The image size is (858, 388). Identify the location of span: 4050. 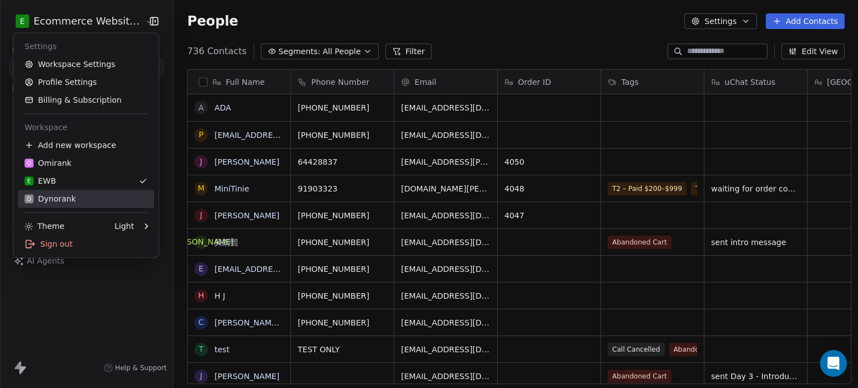
(549, 162).